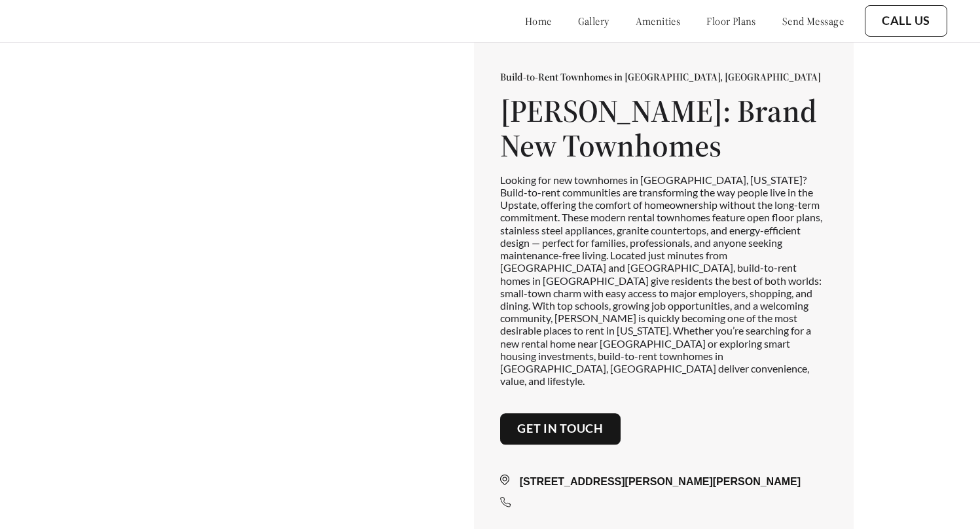 The height and width of the screenshot is (529, 980). What do you see at coordinates (731, 21) in the screenshot?
I see `a: floor plans` at bounding box center [731, 21].